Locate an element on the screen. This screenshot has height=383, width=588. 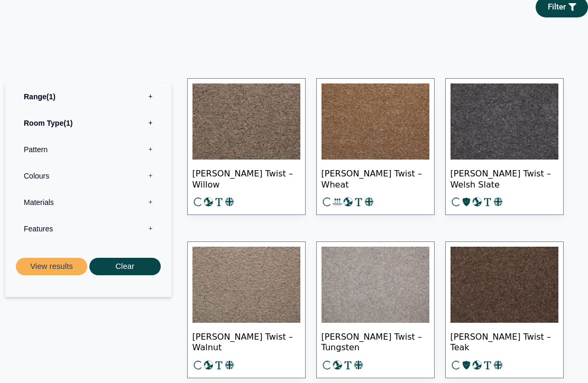
img: Tomkinson Twist - Wheat is located at coordinates (375, 122).